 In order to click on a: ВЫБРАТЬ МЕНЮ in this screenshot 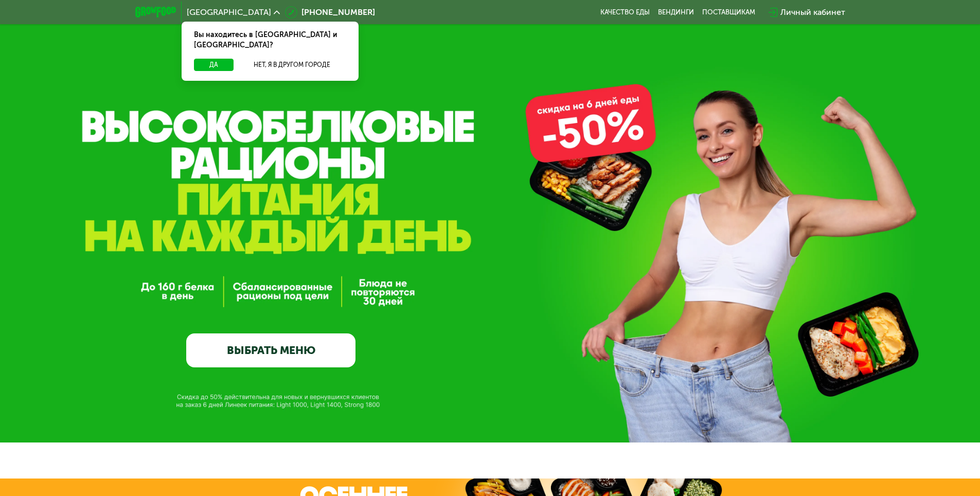, I will do `click(271, 350)`.